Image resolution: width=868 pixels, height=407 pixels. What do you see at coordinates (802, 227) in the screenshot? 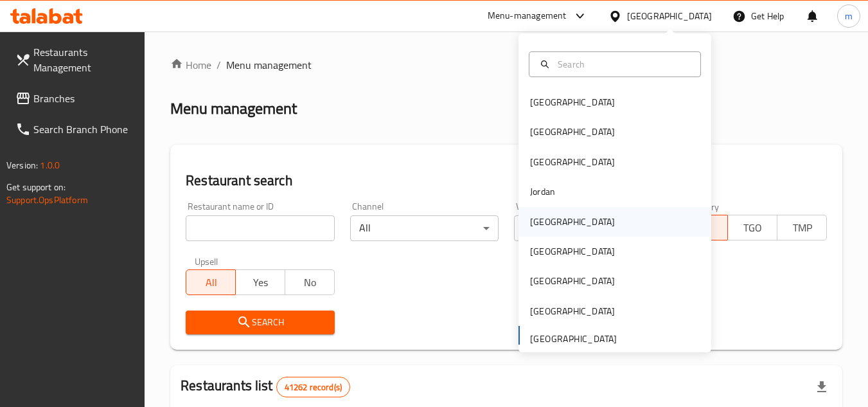
I see `button: TMP` at bounding box center [802, 227].